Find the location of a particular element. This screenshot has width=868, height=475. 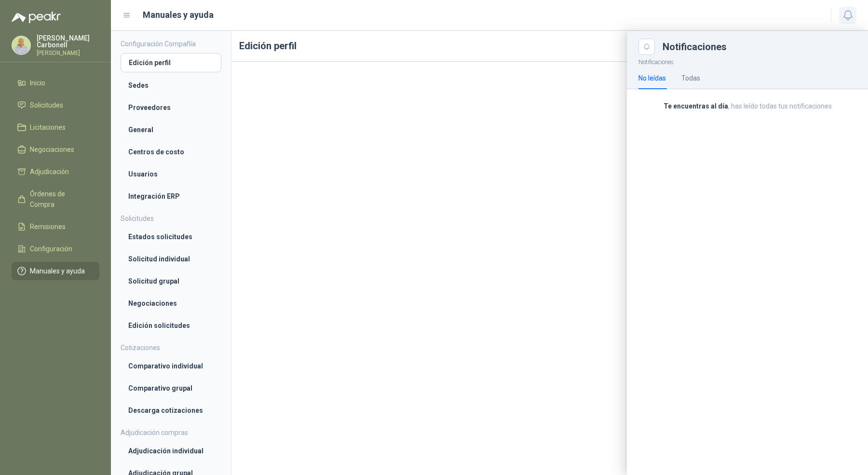

span: Inicio is located at coordinates (38, 83).